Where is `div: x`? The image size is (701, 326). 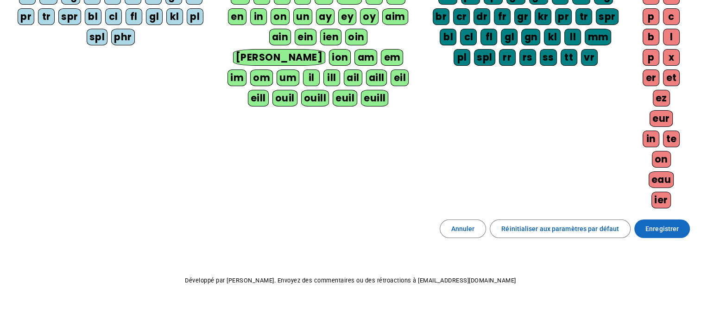
div: x is located at coordinates (671, 57).